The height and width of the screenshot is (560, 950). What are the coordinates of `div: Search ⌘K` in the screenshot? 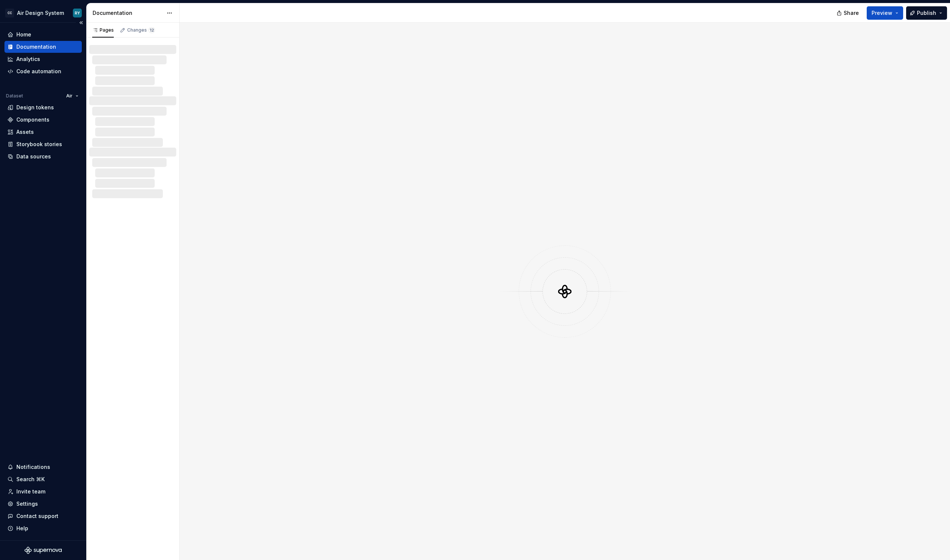 It's located at (31, 479).